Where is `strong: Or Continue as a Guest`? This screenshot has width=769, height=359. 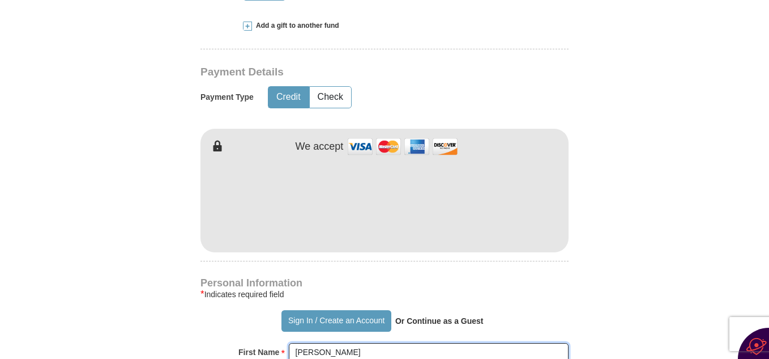
strong: Or Continue as a Guest is located at coordinates (439, 321).